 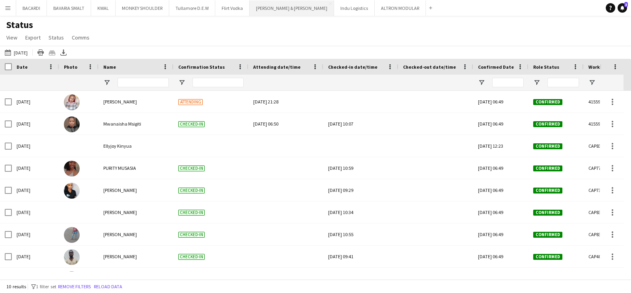 I want to click on button: Remove filters, so click(x=74, y=286).